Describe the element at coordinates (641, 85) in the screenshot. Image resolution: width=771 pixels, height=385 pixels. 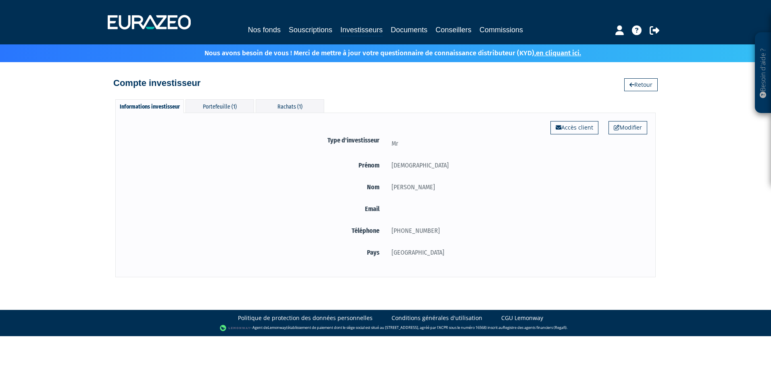
I see `a: Retour` at that location.